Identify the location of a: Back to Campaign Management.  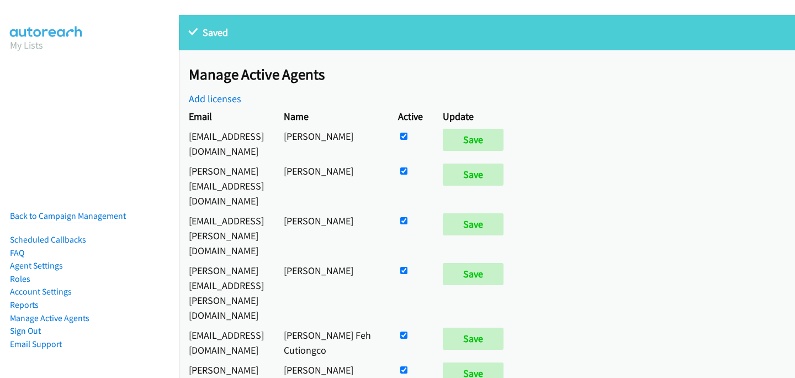
(68, 215).